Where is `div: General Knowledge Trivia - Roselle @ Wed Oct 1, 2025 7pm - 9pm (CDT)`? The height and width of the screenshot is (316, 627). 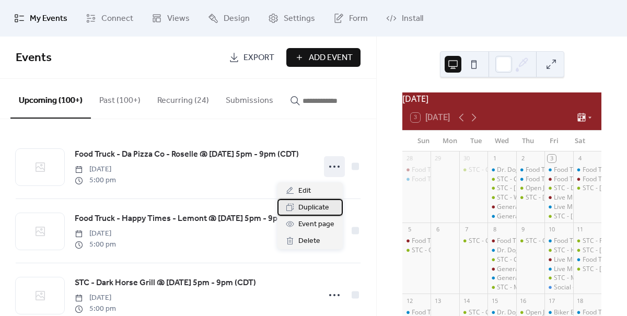
div: General Knowledge Trivia - Roselle @ Wed Oct 1, 2025 7pm - 9pm (CDT) is located at coordinates (501, 216).